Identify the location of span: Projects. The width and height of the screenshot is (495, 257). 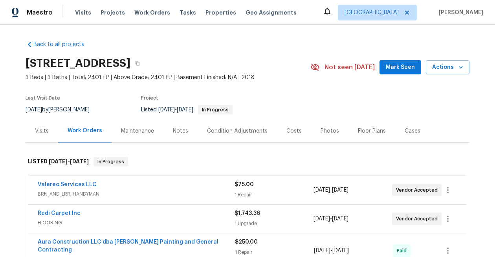
(113, 13).